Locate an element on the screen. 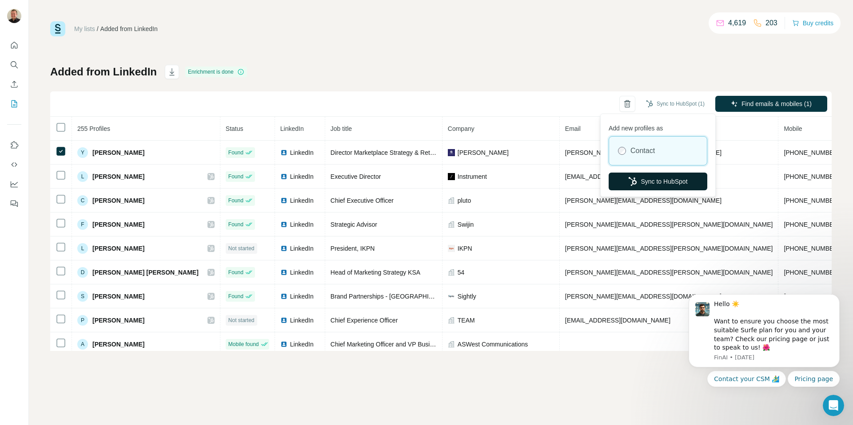  button: Find emails & mobiles (1) is located at coordinates (771, 104).